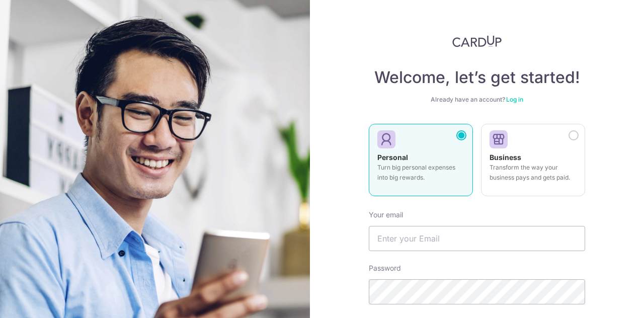 Image resolution: width=644 pixels, height=318 pixels. I want to click on strong: Business, so click(505, 157).